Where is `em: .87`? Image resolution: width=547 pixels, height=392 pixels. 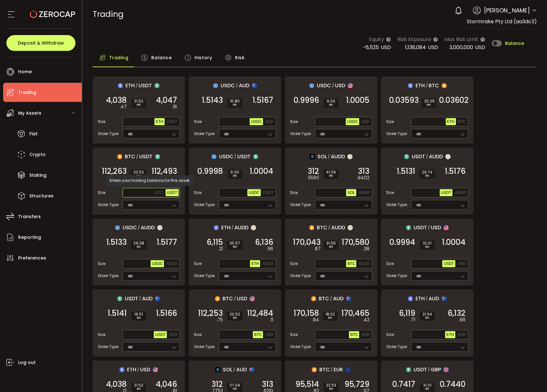
em: .87 is located at coordinates (317, 249).